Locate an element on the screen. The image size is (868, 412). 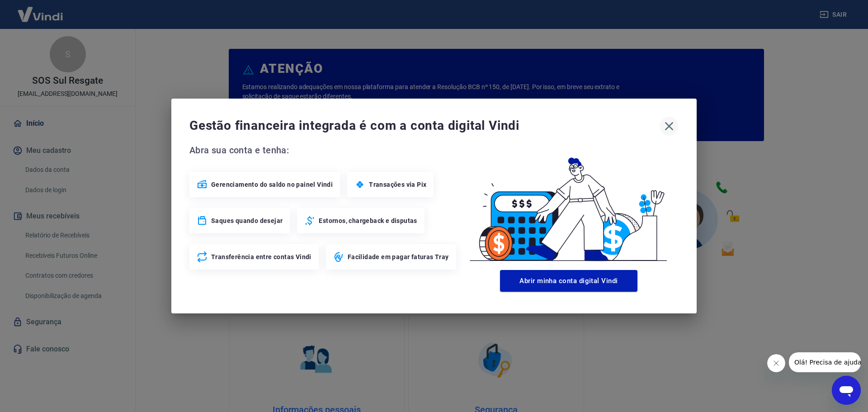
span: Estornos, chargeback e disputas is located at coordinates (368, 220).